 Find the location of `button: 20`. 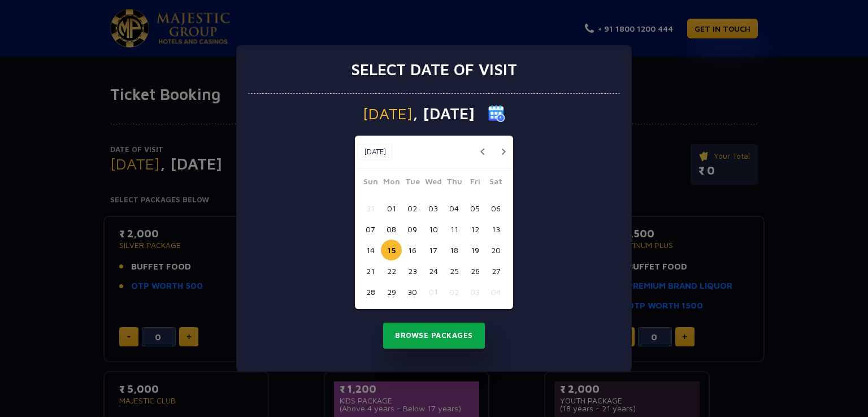

button: 20 is located at coordinates (495, 249).